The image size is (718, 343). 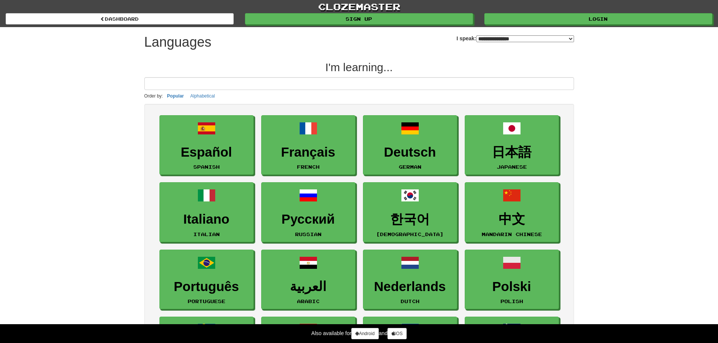 I want to click on a: 日本語Japanese, so click(x=512, y=145).